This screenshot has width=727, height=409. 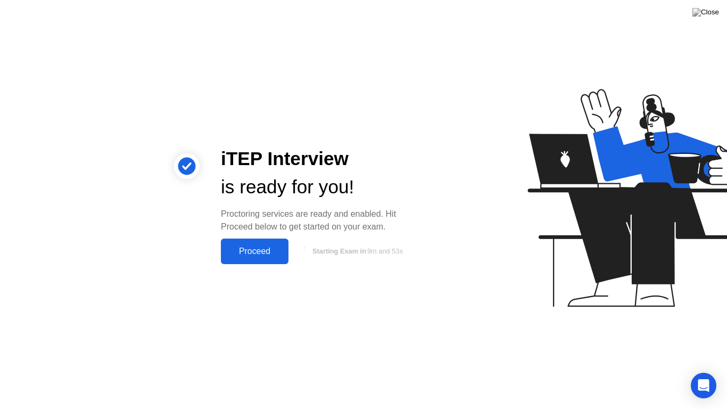 I want to click on span: 9m and 53s, so click(x=385, y=251).